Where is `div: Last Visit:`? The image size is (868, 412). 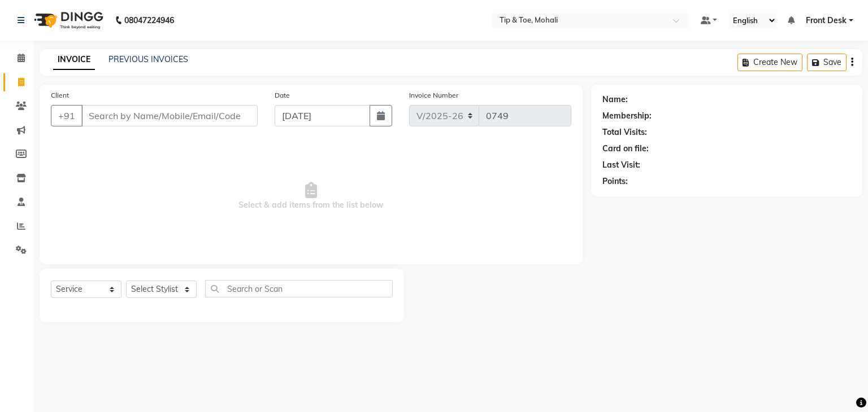
div: Last Visit: is located at coordinates (621, 165).